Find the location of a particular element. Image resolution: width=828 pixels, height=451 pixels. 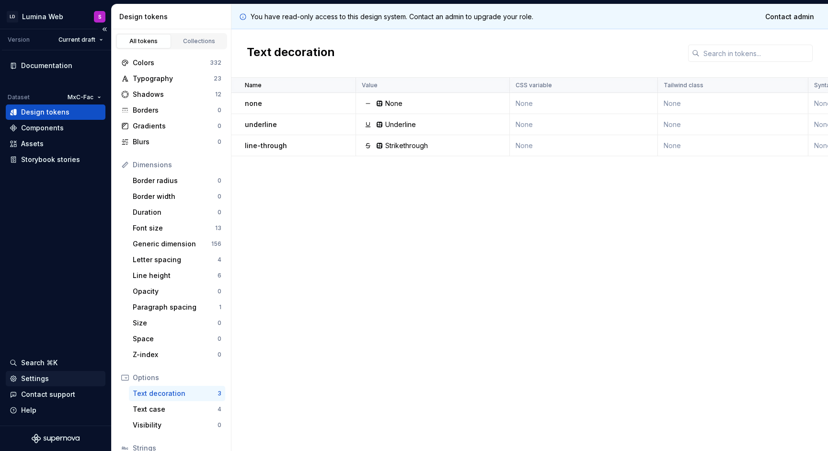

p: Value is located at coordinates (369, 85).